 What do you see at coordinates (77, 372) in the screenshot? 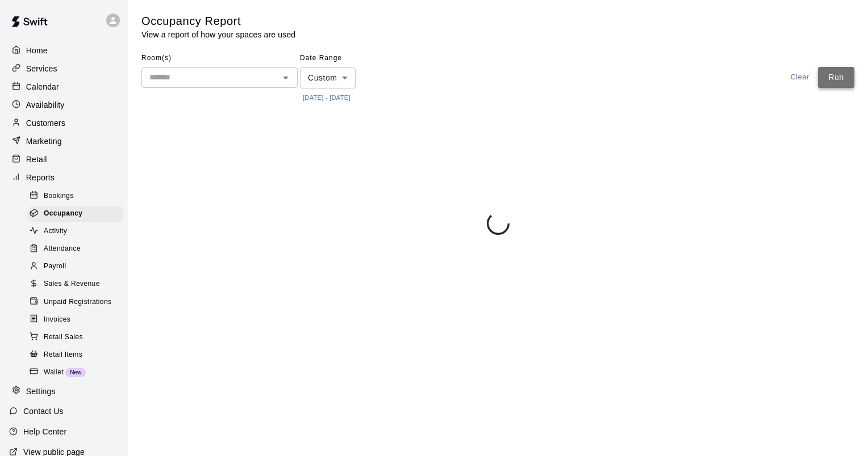
I see `a: WalletNew` at bounding box center [77, 372].